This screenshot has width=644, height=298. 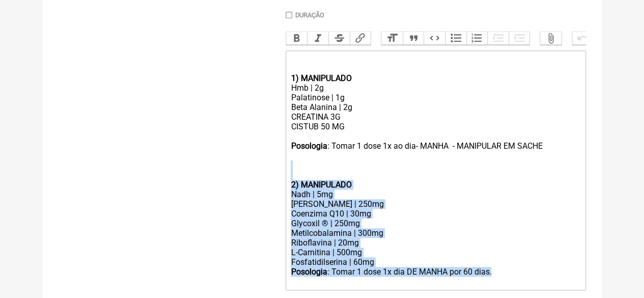 What do you see at coordinates (436, 112) in the screenshot?
I see `div: Palatinose | 1g Beta Alanina | 2g CREATINA 3G CISTUB 50 MG` at bounding box center [436, 112].